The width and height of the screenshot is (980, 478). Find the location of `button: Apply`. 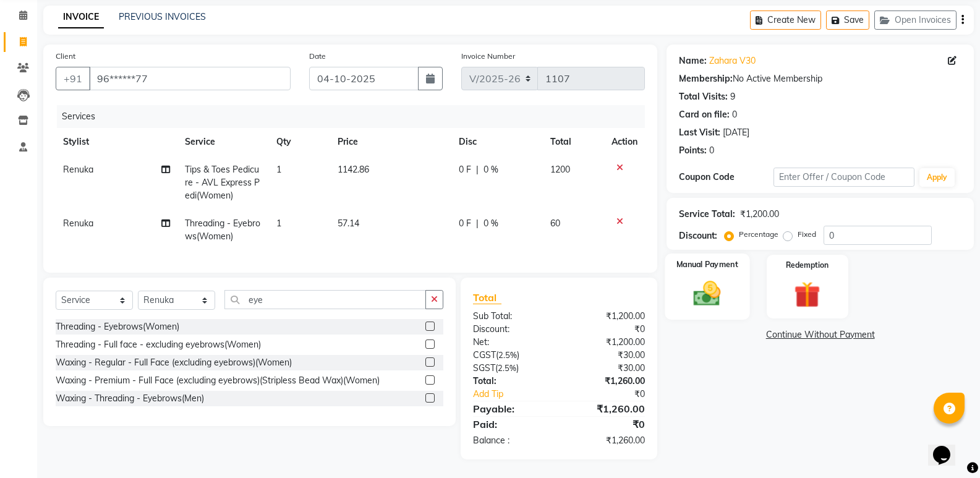

button: Apply is located at coordinates (937, 178).